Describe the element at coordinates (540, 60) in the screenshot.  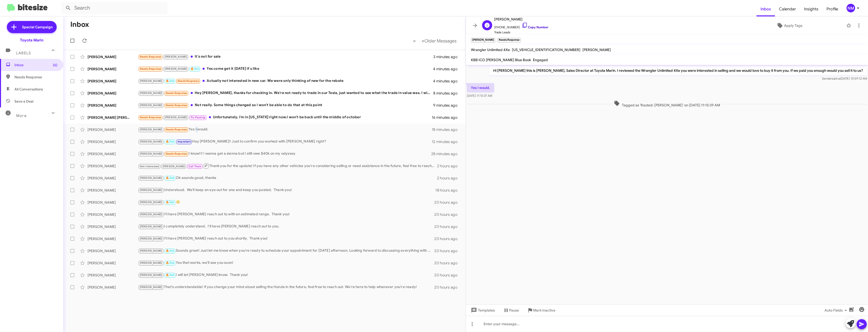
I see `span: Engaged` at that location.